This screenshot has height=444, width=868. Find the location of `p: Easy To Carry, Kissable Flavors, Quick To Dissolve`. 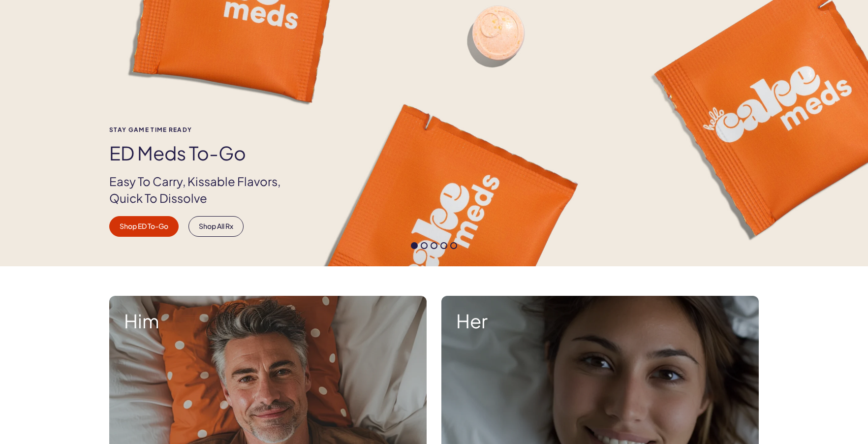

p: Easy To Carry, Kissable Flavors, Quick To Dissolve is located at coordinates (203, 190).